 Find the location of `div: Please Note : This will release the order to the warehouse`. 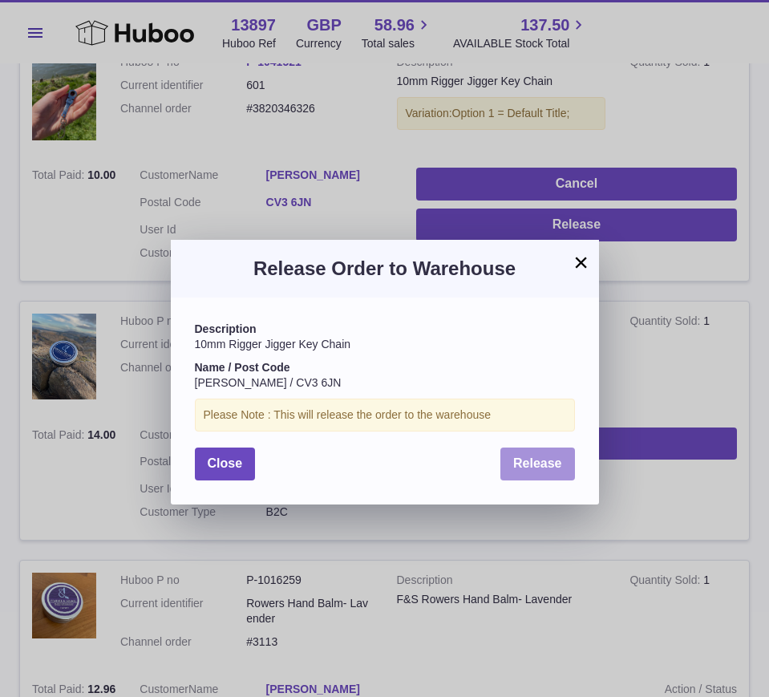

div: Please Note : This will release the order to the warehouse is located at coordinates (385, 415).